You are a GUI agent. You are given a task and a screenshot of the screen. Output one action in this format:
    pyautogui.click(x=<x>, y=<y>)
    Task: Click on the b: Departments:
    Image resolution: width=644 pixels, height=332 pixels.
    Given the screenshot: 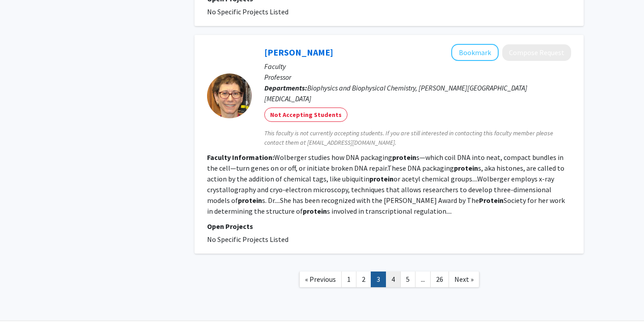 What is the action you would take?
    pyautogui.click(x=286, y=87)
    